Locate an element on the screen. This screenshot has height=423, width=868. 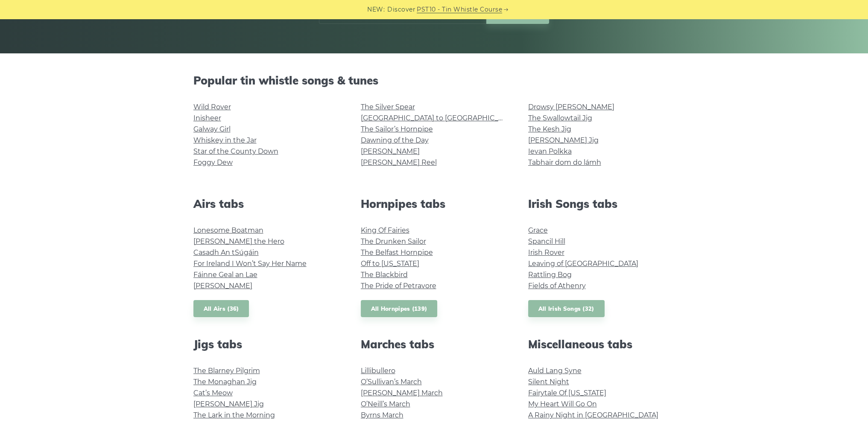
a: Lonesome Boatman is located at coordinates (229, 230).